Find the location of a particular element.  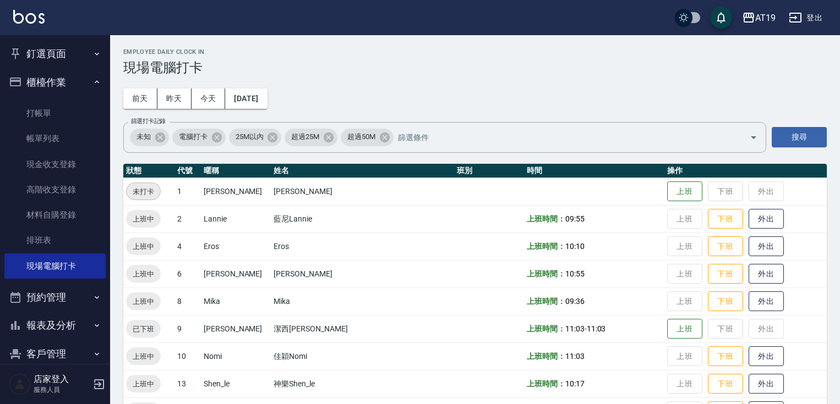

h2: Employee Daily Clock In is located at coordinates (475, 52).